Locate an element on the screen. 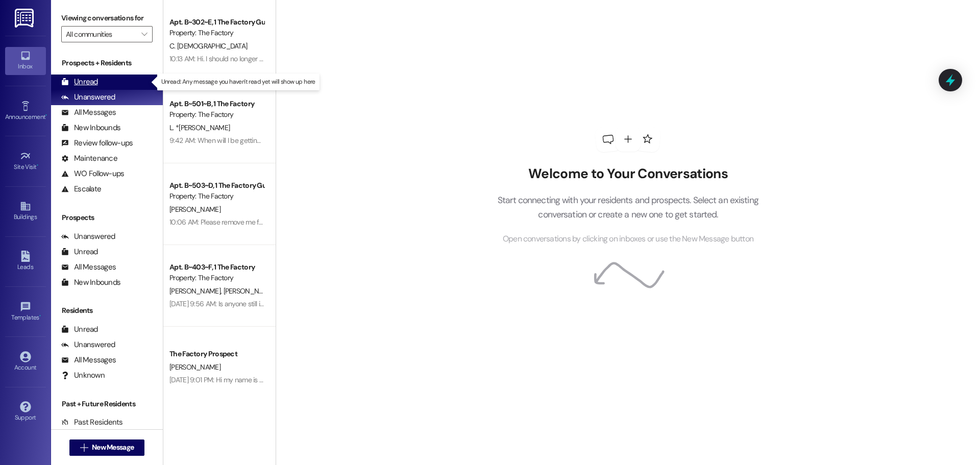 The image size is (980, 465). div: 10:06 AM: Please remove me from this list as my son graduated and moved out is located at coordinates (287, 222).